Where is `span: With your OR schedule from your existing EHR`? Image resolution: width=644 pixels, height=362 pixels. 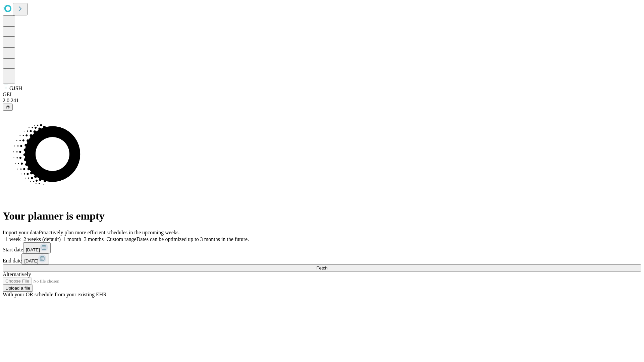
span: With your OR schedule from your existing EHR is located at coordinates (55, 294).